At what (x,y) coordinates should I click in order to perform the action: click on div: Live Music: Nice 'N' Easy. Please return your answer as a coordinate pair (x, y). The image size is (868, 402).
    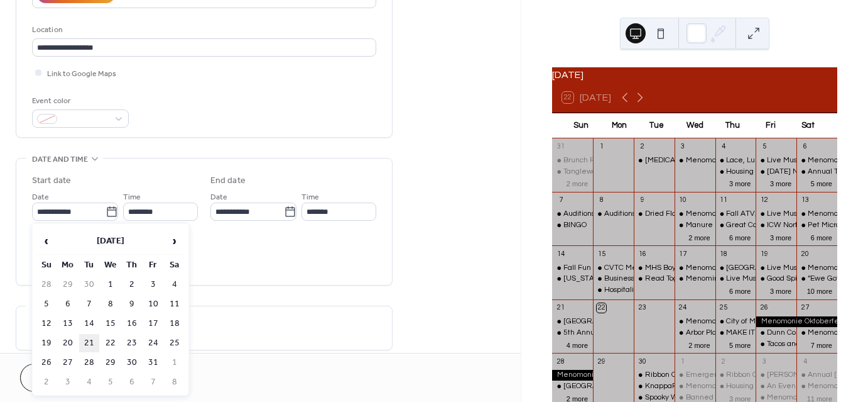
    Looking at the image, I should click on (808, 268).